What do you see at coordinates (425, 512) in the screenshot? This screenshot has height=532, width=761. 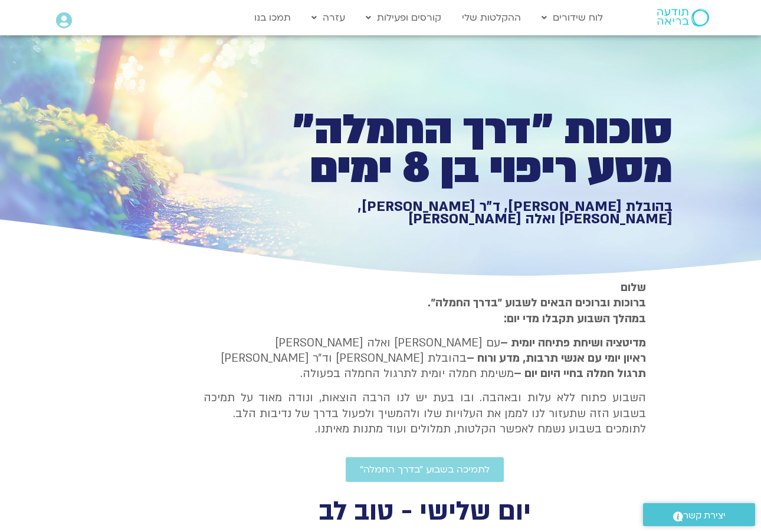 I see `h2: יום שלישי - טוב לב` at bounding box center [425, 512].